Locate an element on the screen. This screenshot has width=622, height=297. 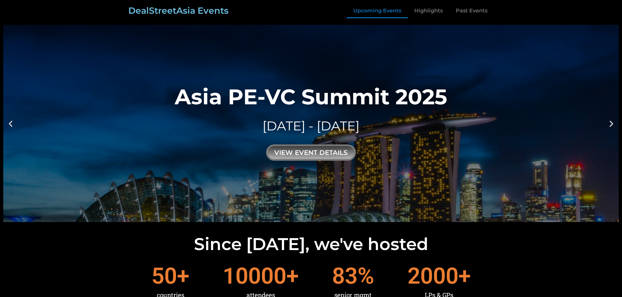
a: Past Events is located at coordinates (471, 11).